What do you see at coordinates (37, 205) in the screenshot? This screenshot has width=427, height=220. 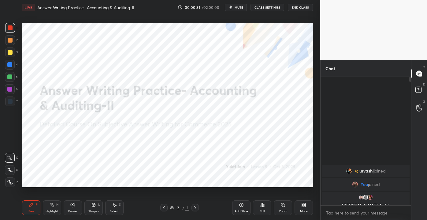 I see `div: P` at bounding box center [37, 205].